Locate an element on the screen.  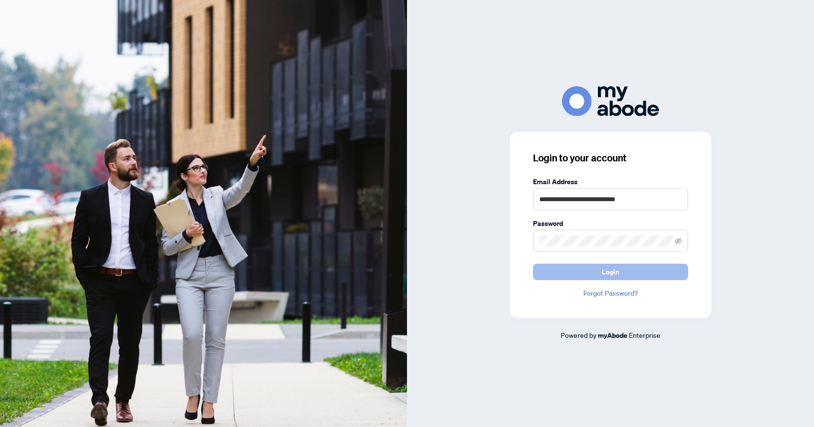
span: Login is located at coordinates (610, 272).